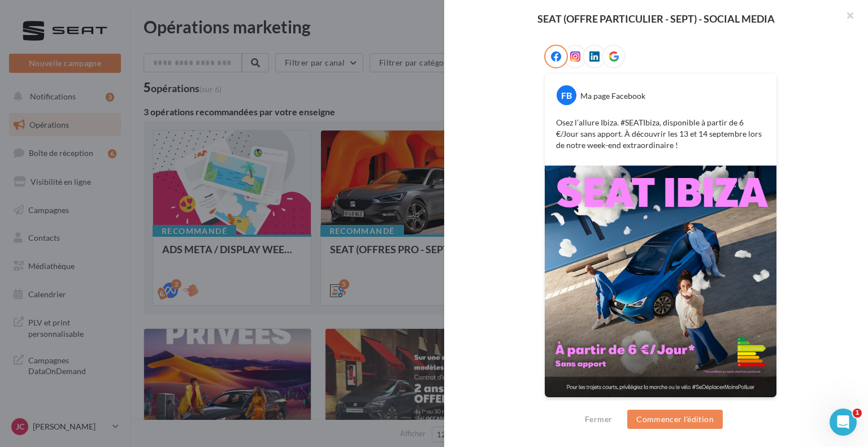 The image size is (868, 447). Describe the element at coordinates (660, 134) in the screenshot. I see `p: Osez l’allure Ibiza. #SEATIbiza, disponible à partir de 6 €/Jour sans apport. À découvrir les 13 ...` at that location.